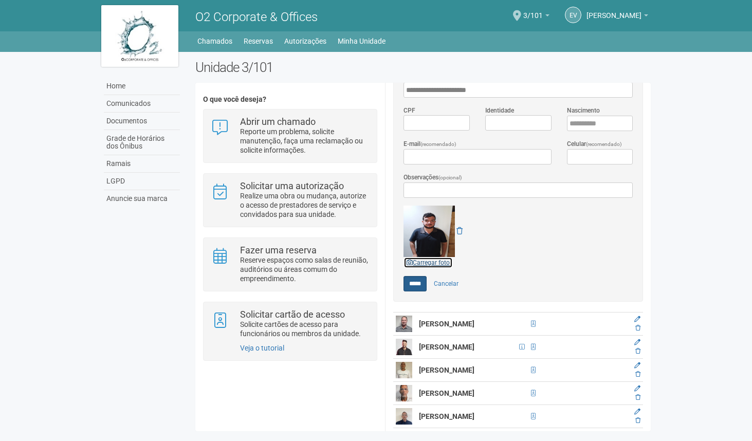  What do you see at coordinates (142, 142) in the screenshot?
I see `a: Grade de Horários dos Ônibus` at bounding box center [142, 142].